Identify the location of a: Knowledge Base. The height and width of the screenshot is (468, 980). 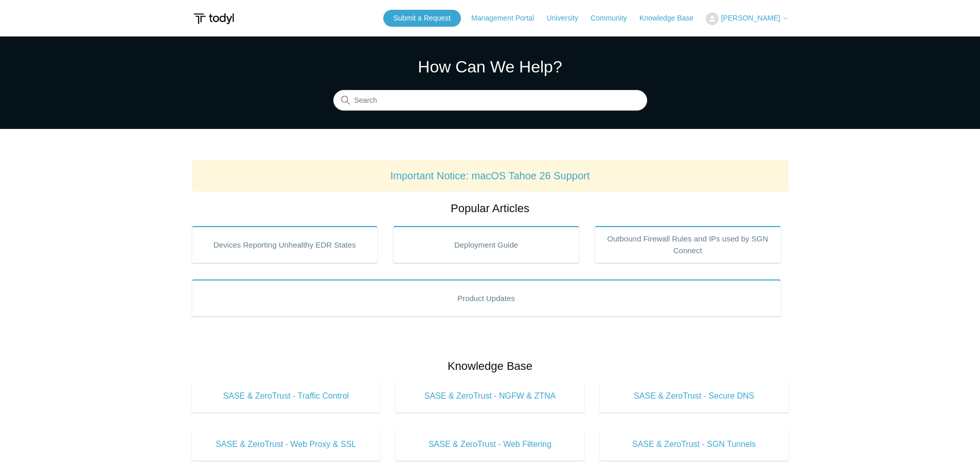
(671, 18).